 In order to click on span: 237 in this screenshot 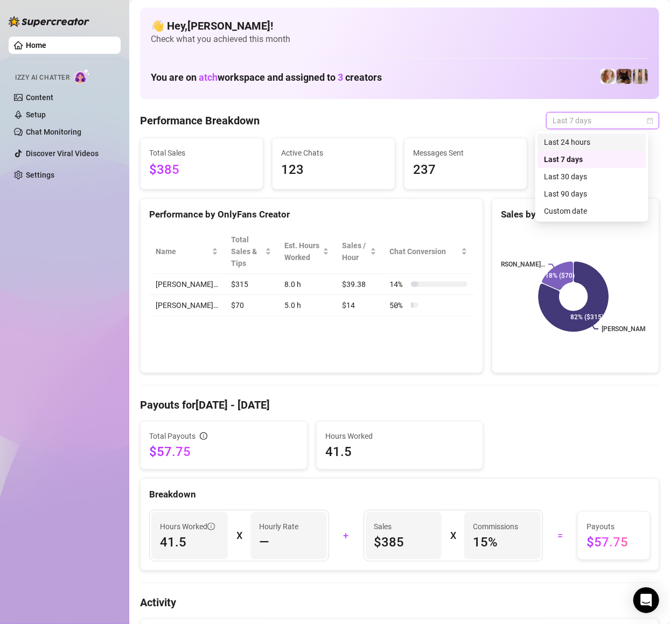, I will do `click(465, 170)`.